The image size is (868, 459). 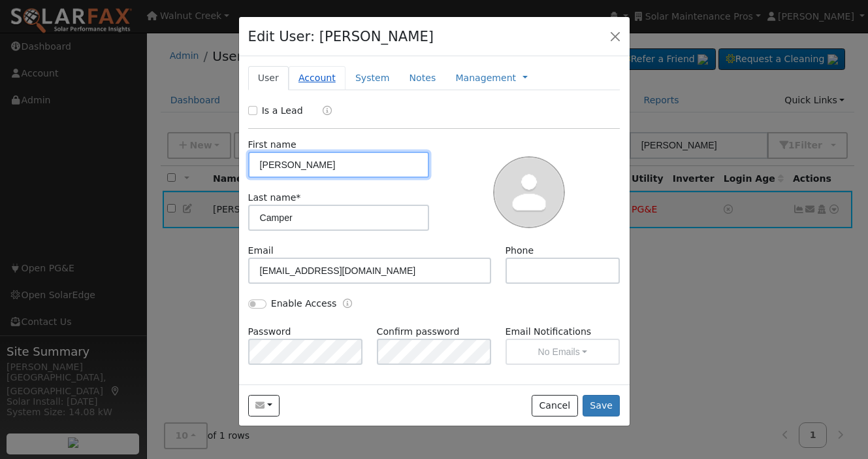 What do you see at coordinates (261, 250) in the screenshot?
I see `label: Email` at bounding box center [261, 250].